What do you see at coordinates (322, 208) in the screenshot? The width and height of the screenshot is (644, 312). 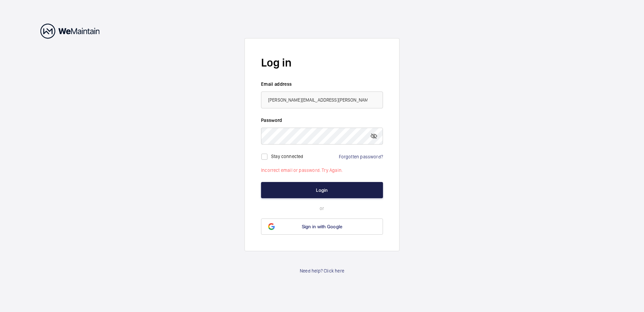 I see `p: or` at bounding box center [322, 208].